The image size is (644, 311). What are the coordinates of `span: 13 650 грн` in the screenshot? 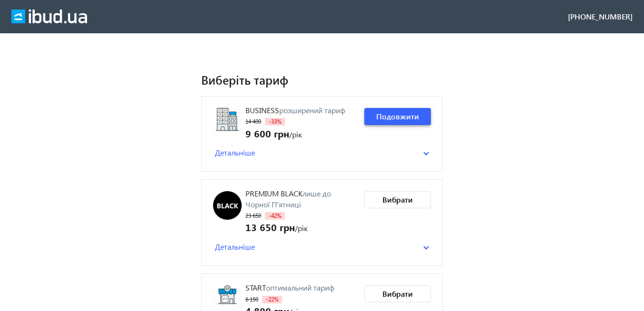 It's located at (270, 227).